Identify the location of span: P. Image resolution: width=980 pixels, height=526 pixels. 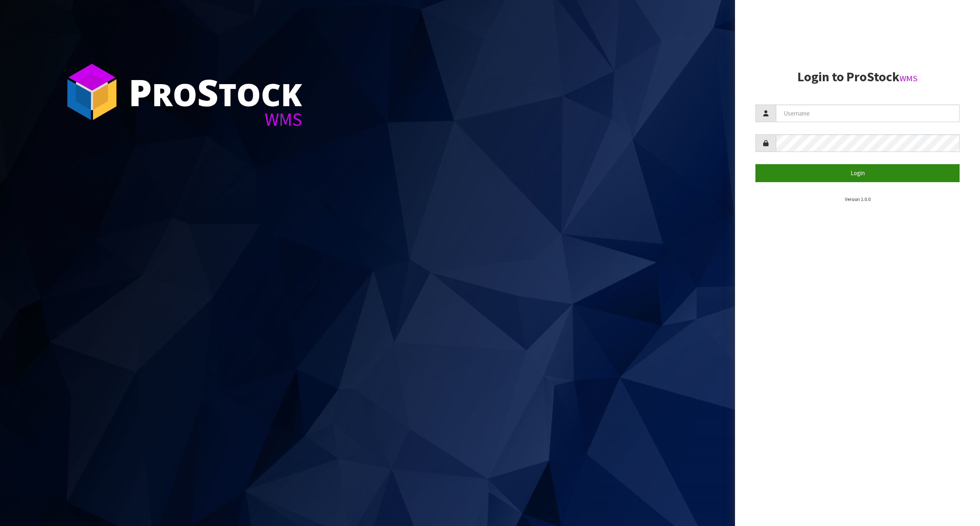
(140, 92).